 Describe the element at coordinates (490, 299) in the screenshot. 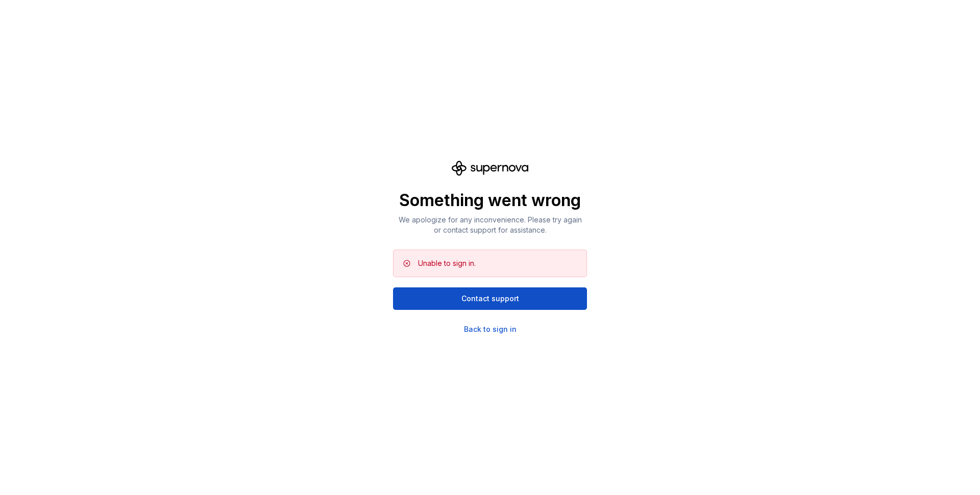

I see `span: Contact support` at that location.